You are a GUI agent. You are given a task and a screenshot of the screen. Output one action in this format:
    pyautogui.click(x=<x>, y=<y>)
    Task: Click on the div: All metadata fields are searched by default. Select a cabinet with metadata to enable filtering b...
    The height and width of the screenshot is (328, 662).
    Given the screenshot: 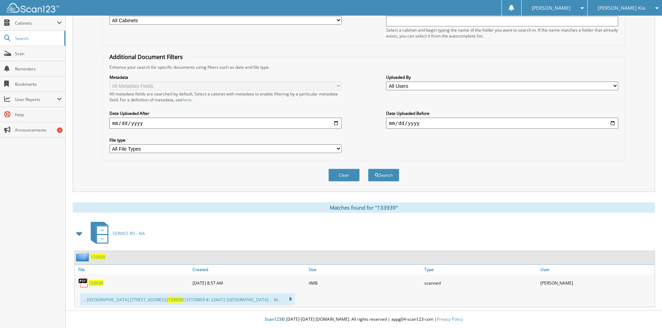 What is the action you would take?
    pyautogui.click(x=225, y=97)
    